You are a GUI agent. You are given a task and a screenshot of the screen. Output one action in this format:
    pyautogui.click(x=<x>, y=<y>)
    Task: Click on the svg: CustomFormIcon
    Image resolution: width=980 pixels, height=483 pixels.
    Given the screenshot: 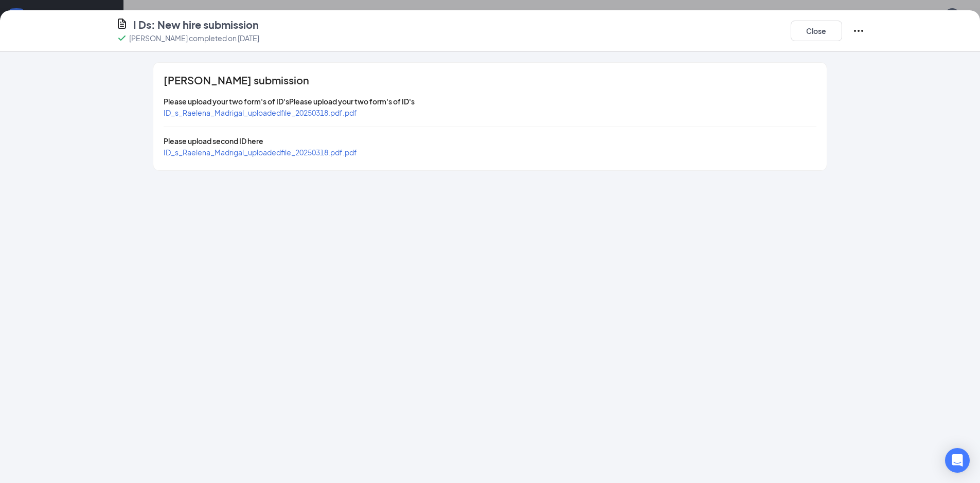 What is the action you would take?
    pyautogui.click(x=122, y=23)
    